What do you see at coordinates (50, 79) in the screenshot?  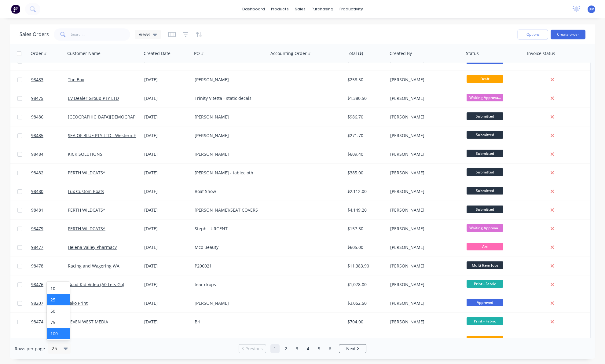 I see `a: 98483` at bounding box center [50, 79].